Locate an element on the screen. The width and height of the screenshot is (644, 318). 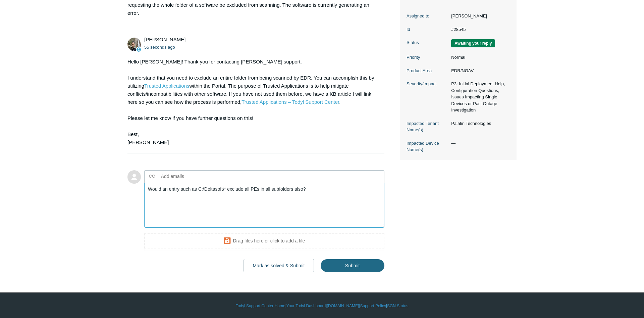
button: Mark as solved & Submit is located at coordinates (279, 265).